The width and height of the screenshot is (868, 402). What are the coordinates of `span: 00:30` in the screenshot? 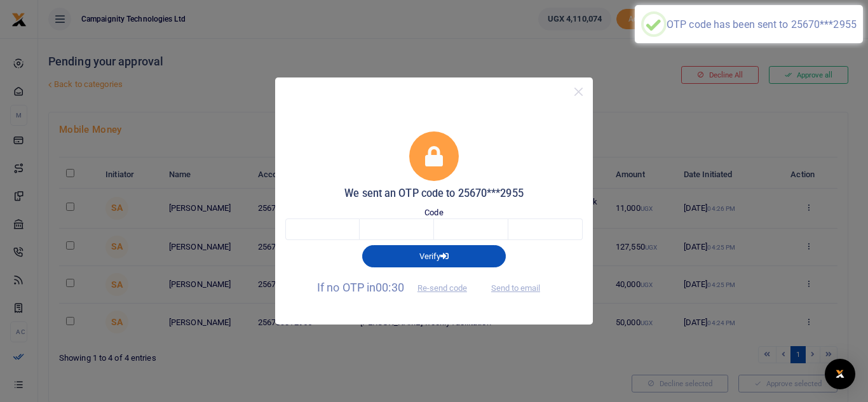 It's located at (390, 287).